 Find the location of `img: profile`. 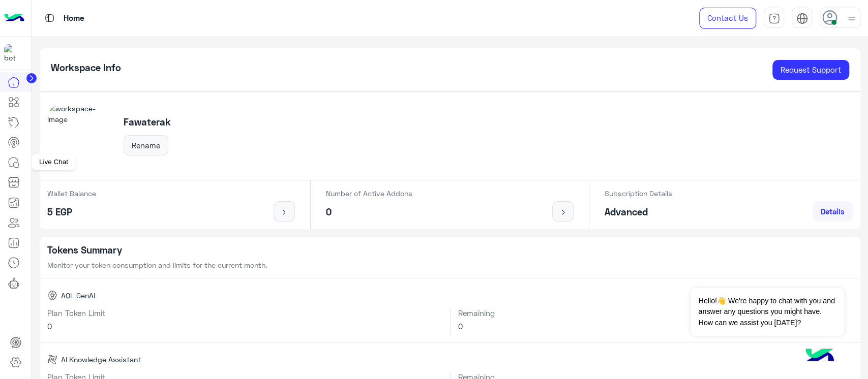

img: profile is located at coordinates (851, 18).